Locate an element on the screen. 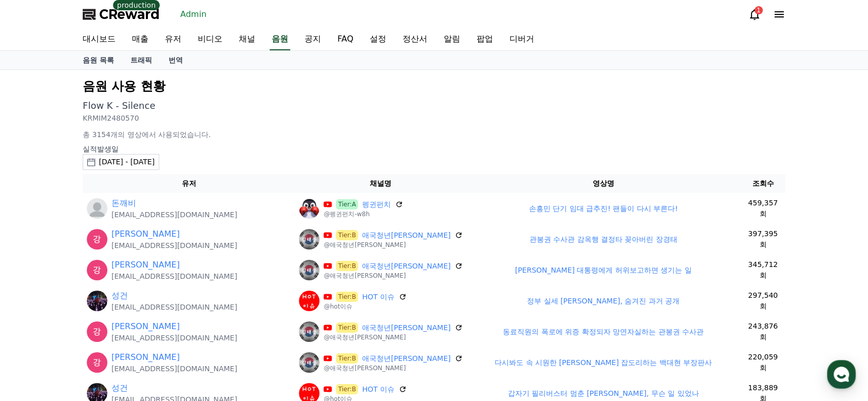 Image resolution: width=868 pixels, height=401 pixels. span: CReward is located at coordinates (130, 14).